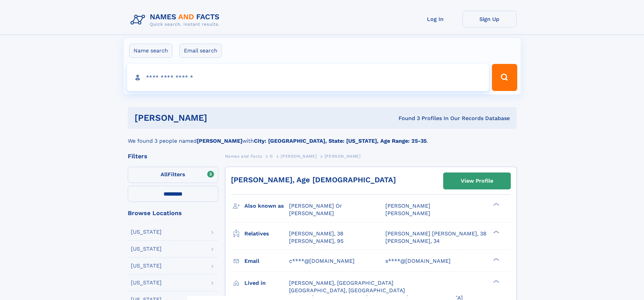 This screenshot has height=300, width=644. I want to click on a: D, so click(271, 156).